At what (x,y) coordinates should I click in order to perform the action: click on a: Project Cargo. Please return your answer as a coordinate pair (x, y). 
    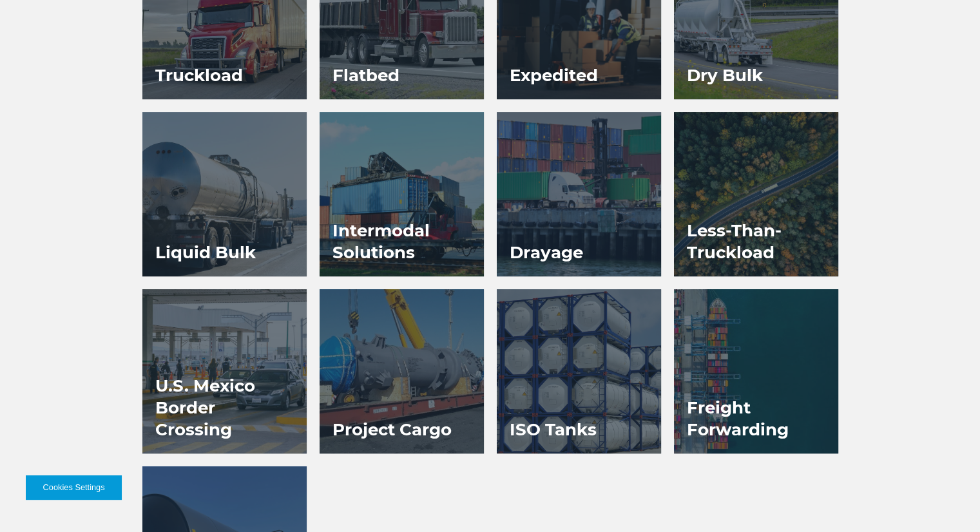
    Looking at the image, I should click on (401, 371).